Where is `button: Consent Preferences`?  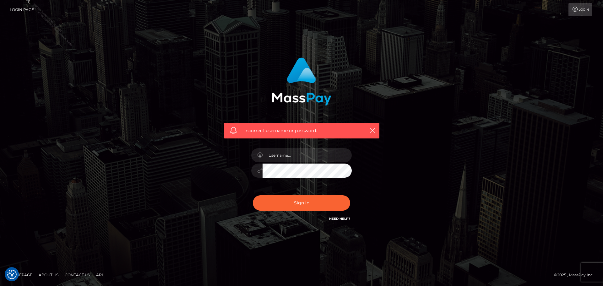
button: Consent Preferences is located at coordinates (12, 275).